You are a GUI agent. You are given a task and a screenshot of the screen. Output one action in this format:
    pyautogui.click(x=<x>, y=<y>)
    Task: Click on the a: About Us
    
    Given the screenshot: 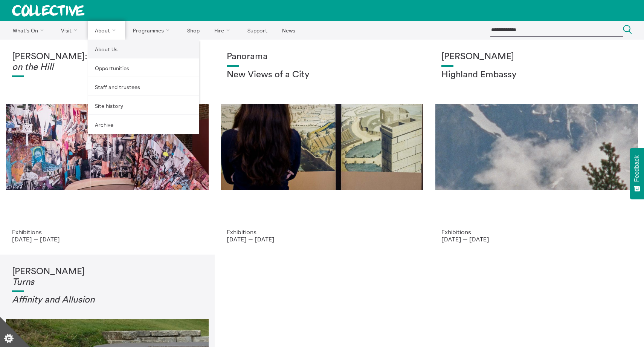 What is the action you would take?
    pyautogui.click(x=144, y=49)
    